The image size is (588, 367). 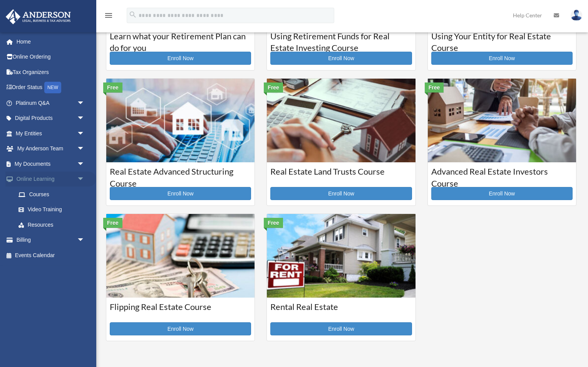 I want to click on a: Events Calendar, so click(x=51, y=255).